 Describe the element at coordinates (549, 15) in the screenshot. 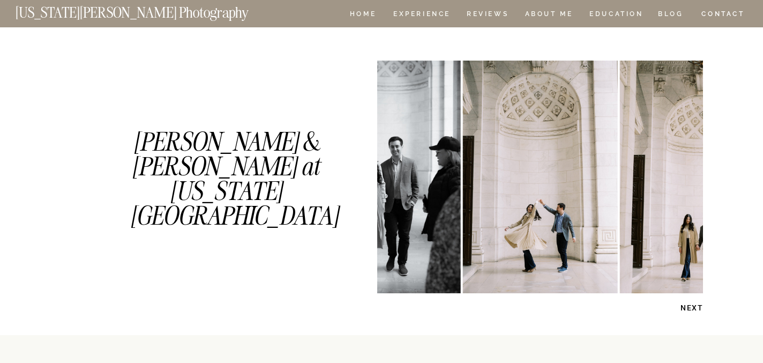

I see `nav: ABOUT ME` at that location.